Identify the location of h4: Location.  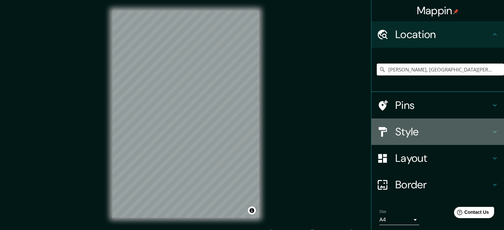
(443, 34).